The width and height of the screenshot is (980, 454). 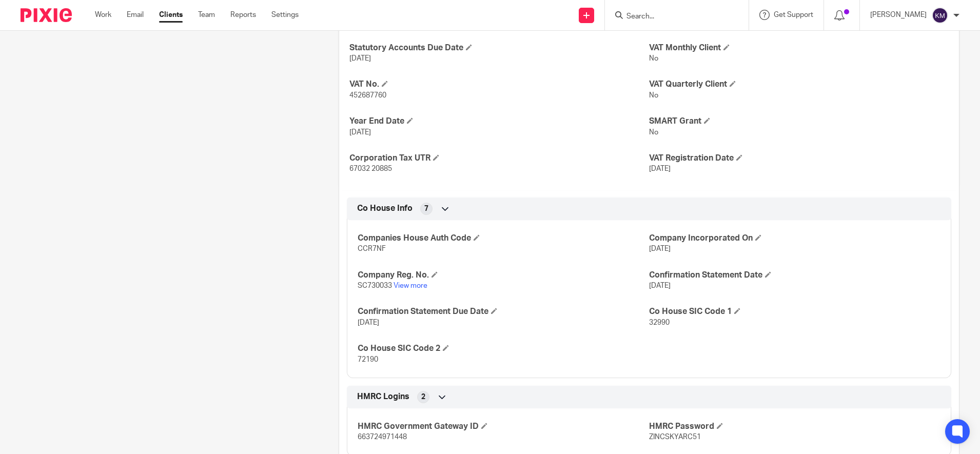 What do you see at coordinates (503, 312) in the screenshot?
I see `h4: Confirmation Statement Due Date` at bounding box center [503, 312].